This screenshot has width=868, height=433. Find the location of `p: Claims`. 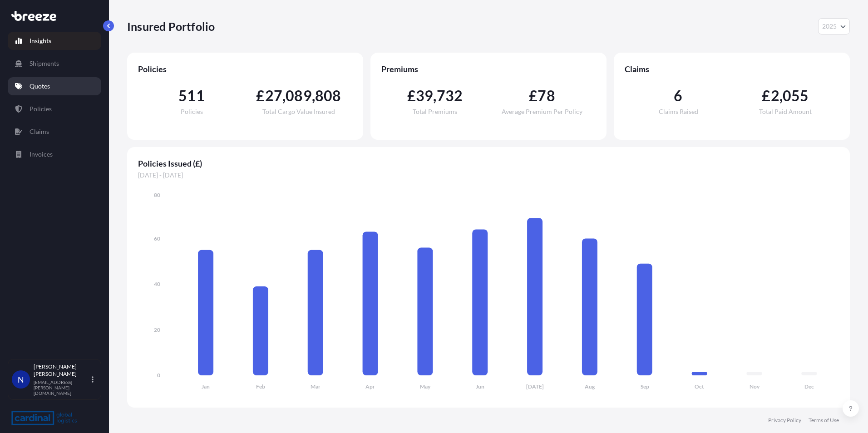

p: Claims is located at coordinates (39, 132).